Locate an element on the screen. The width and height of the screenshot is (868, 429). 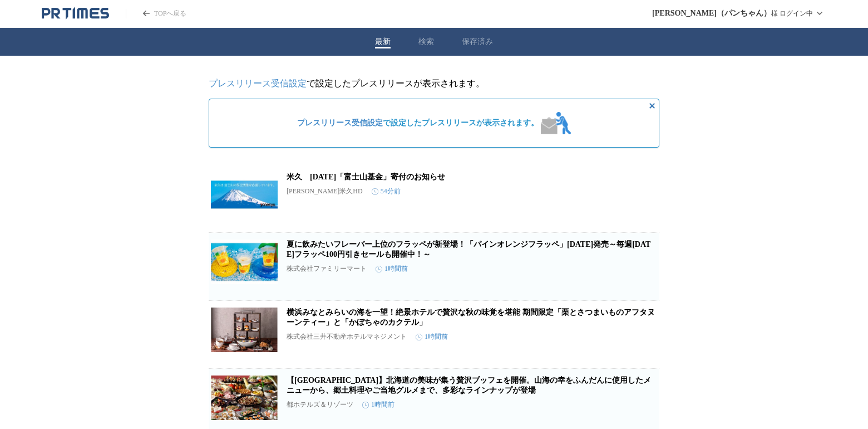
img: 横浜みなとみらいの海を一望！絶景ホテルで贅沢な秋の味覚を堪能 期間限定「栗とさつまいものアフタヌーンティー」と「かぼちゃのカクテル」 is located at coordinates (245, 330).